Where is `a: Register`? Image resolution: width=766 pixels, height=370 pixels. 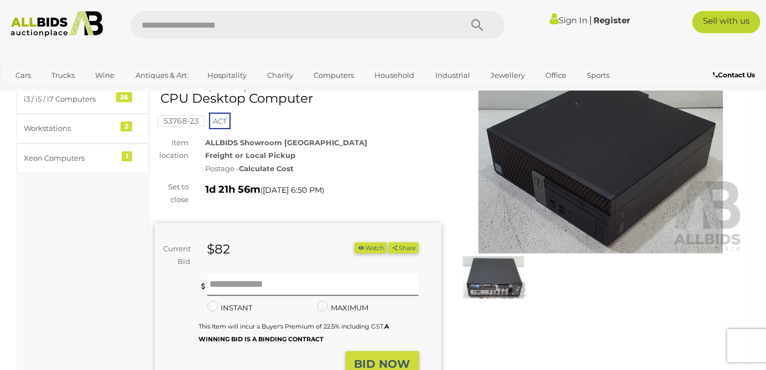 a: Register is located at coordinates (611, 20).